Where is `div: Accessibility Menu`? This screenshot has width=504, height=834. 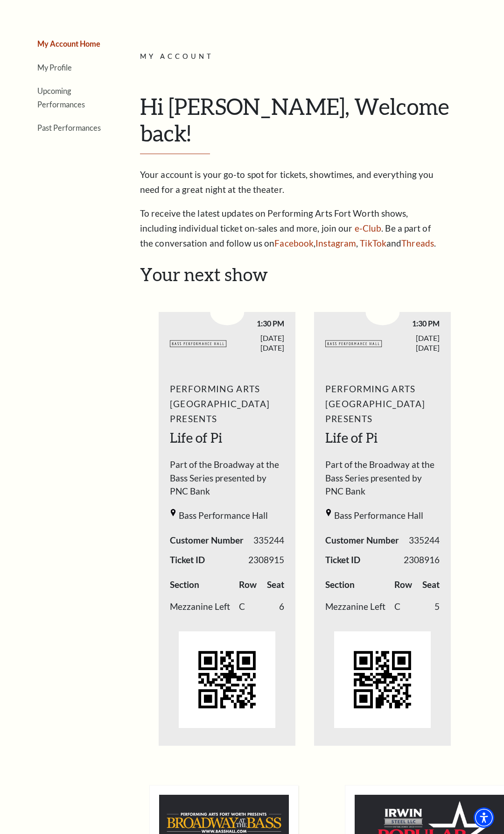
div: Accessibility Menu is located at coordinates (484, 819).